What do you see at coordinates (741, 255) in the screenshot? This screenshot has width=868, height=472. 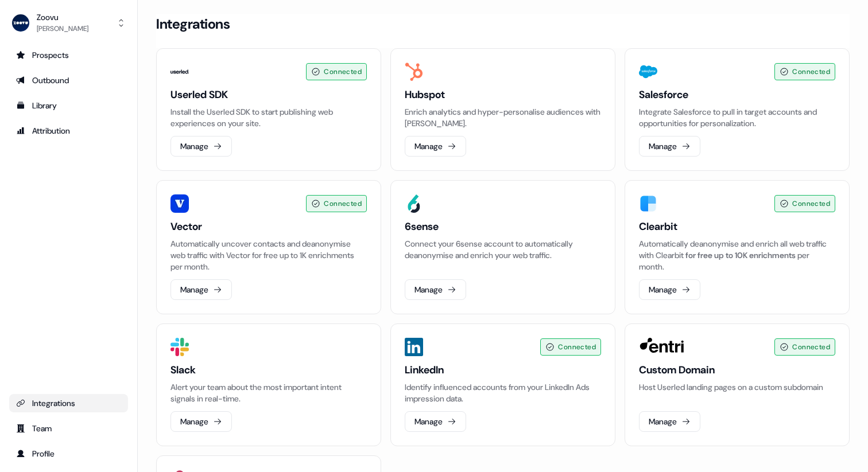 I see `span: for free up to 10K enrichments` at bounding box center [741, 255].